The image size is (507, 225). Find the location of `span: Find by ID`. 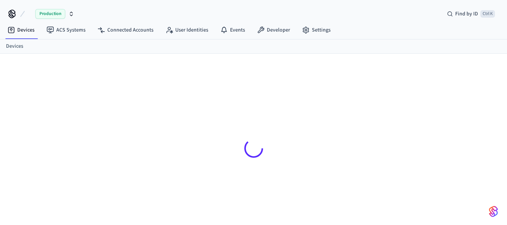

span: Find by ID is located at coordinates (466, 14).